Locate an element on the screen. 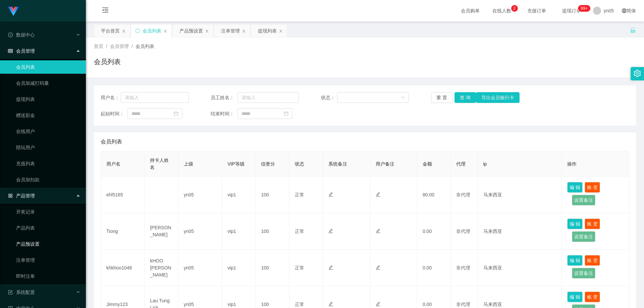 The height and width of the screenshot is (308, 644). a: 会员加减打码量 is located at coordinates (48, 83).